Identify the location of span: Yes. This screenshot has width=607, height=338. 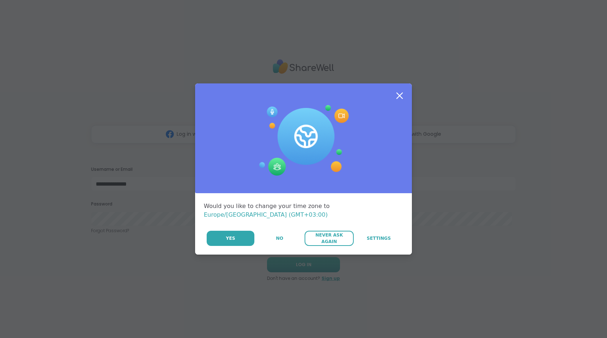
(230, 238).